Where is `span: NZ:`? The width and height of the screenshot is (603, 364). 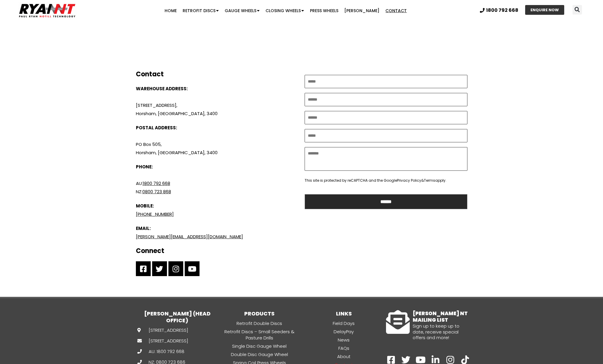 span: NZ: is located at coordinates (139, 191).